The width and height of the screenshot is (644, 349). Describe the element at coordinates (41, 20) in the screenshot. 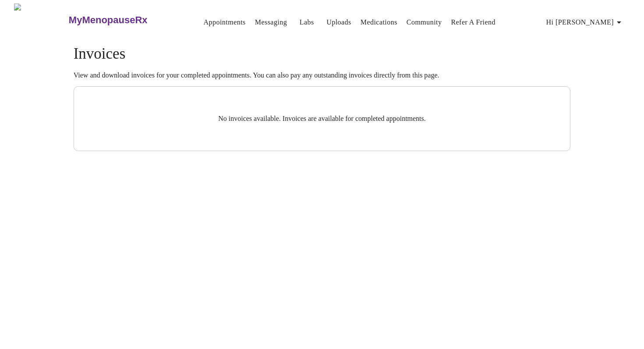

I see `img: MyMenopauseRx Logo` at that location.